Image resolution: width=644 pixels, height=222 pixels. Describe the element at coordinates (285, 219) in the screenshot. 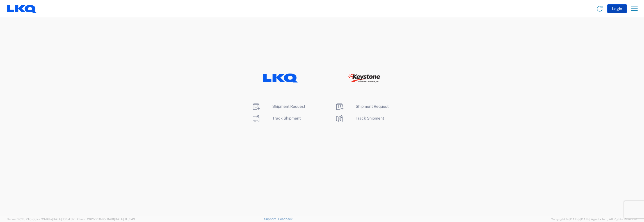

I see `a: Feedback` at that location.